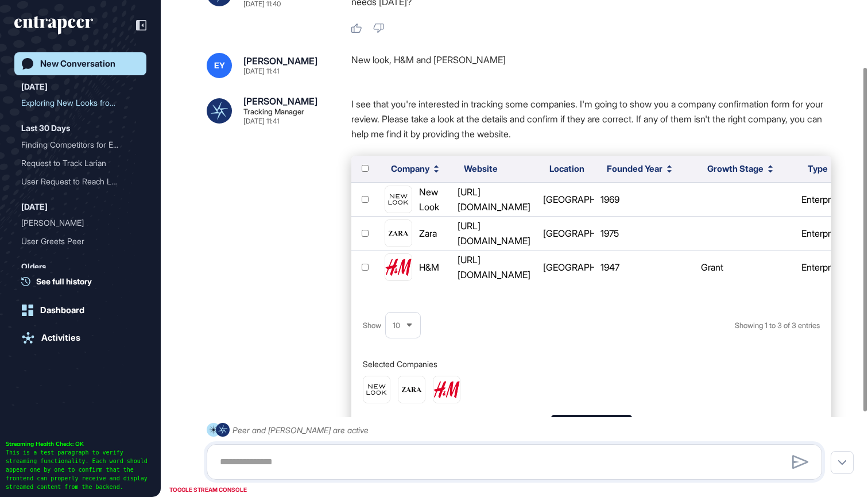 The height and width of the screenshot is (497, 868). What do you see at coordinates (76, 182) in the screenshot?
I see `div: User Request to Reach Lar...` at bounding box center [76, 182].